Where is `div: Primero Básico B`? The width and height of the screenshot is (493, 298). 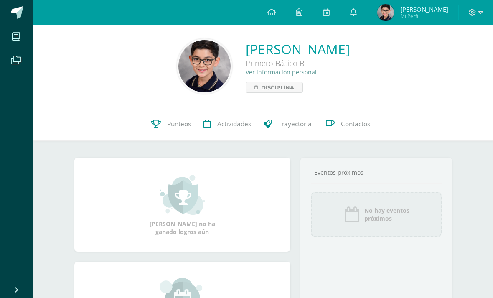 div: Primero Básico B is located at coordinates (297, 63).